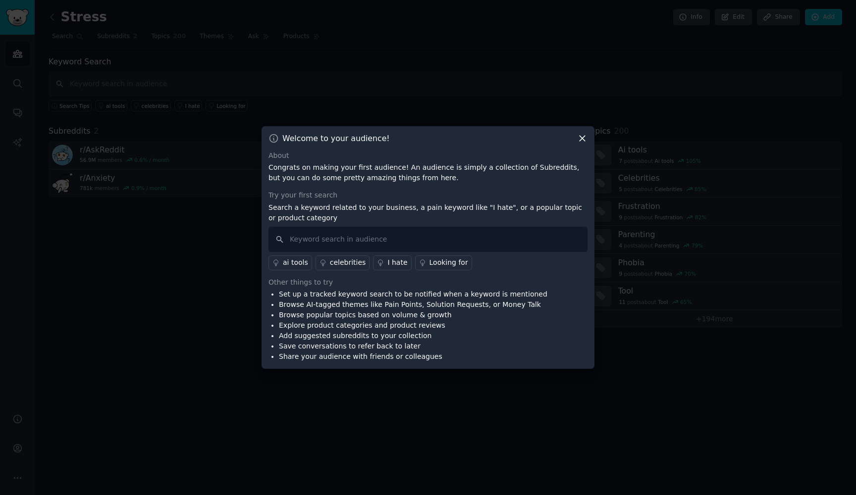 The width and height of the screenshot is (856, 495). I want to click on a: ai tools, so click(290, 263).